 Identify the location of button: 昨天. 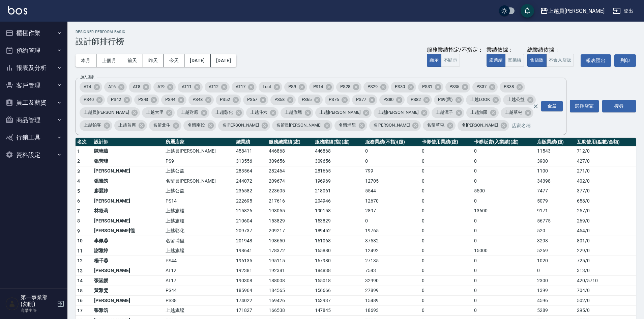
(153, 60).